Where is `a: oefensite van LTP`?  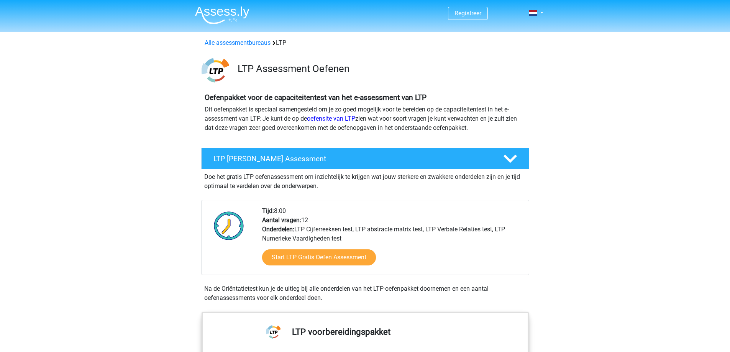
a: oefensite van LTP is located at coordinates (331, 118).